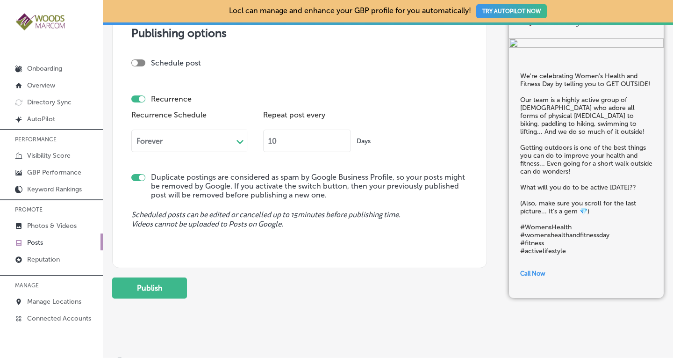  What do you see at coordinates (41, 22) in the screenshot?
I see `img: 4a29b66a-e5ec-43cd-850c-b989ed1601aaLogo_Horizontal_BerryOlive_1000.jpg` at bounding box center [41, 22].